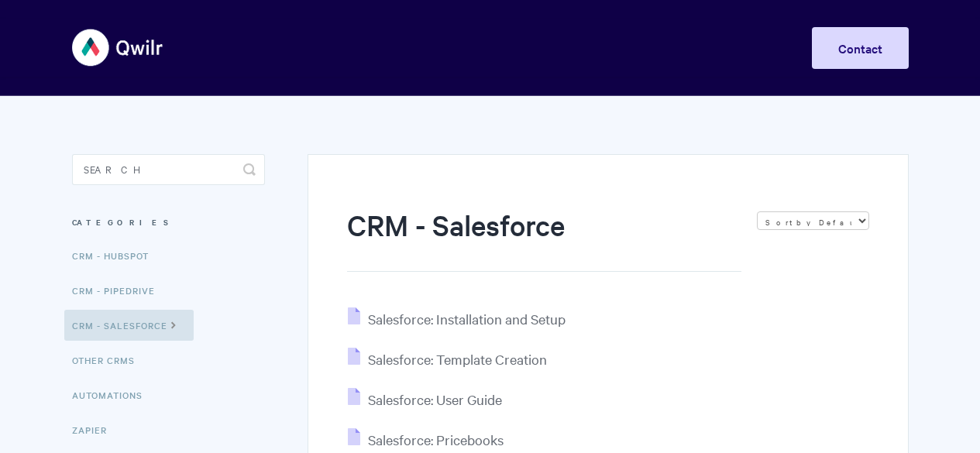 The image size is (980, 453). Describe the element at coordinates (119, 291) in the screenshot. I see `a: CRM - Pipedrive` at that location.